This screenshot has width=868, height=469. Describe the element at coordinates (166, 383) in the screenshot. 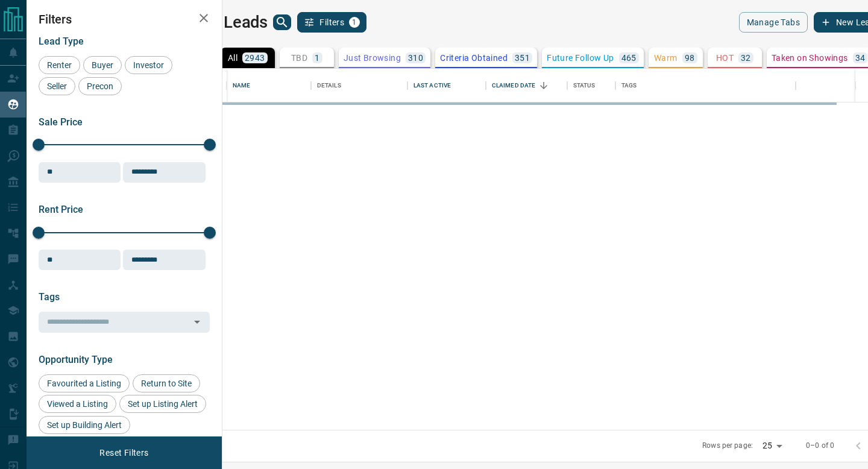

I see `div: Return to Site` at that location.